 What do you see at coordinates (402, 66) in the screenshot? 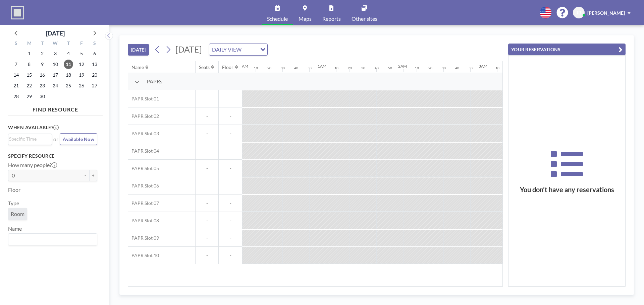
I see `div: 2AM` at bounding box center [402, 66].